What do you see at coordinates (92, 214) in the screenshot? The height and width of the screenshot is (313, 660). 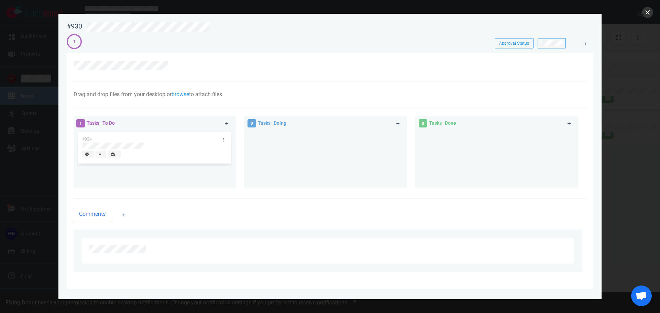 I see `span: Comments` at bounding box center [92, 214].